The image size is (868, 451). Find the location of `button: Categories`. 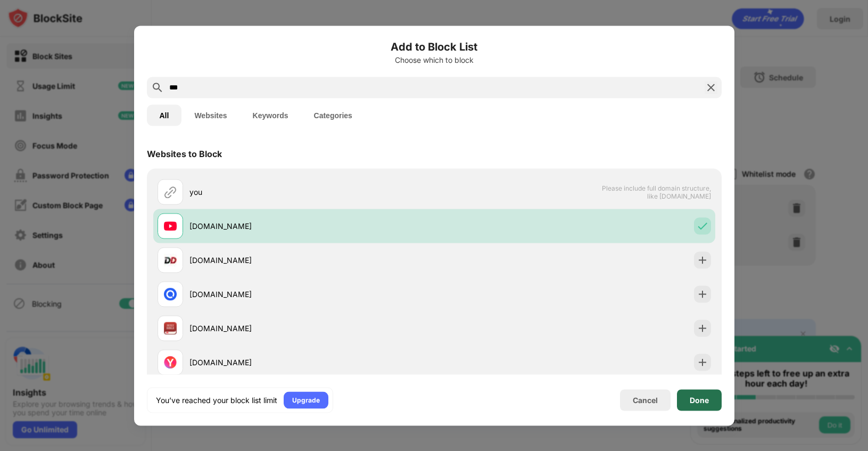

button: Categories is located at coordinates (333, 115).